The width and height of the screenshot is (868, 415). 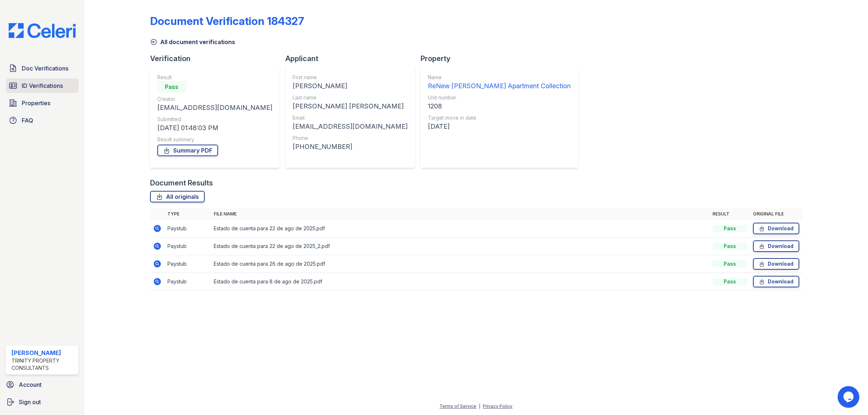 What do you see at coordinates (42, 385) in the screenshot?
I see `a: Account` at bounding box center [42, 385].